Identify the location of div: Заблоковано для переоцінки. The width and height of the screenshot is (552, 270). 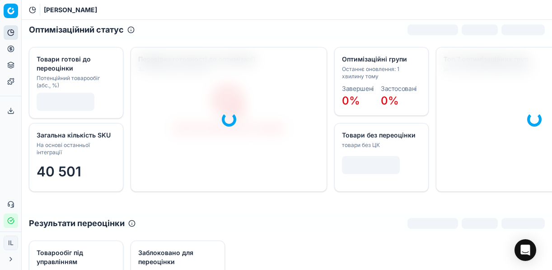
(177, 257).